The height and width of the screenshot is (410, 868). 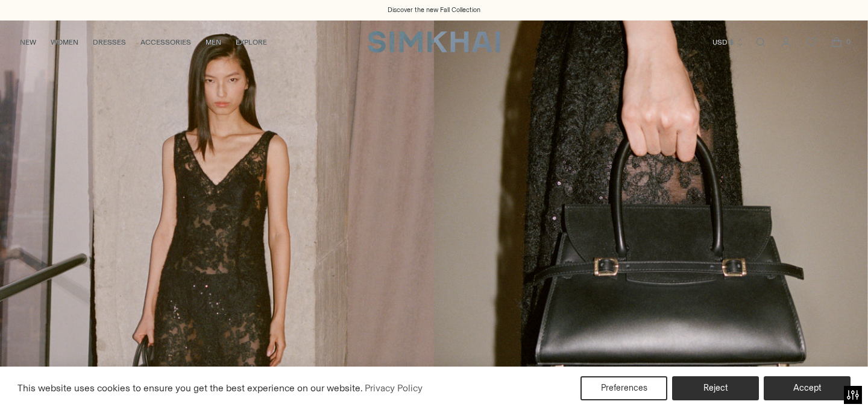 What do you see at coordinates (836, 42) in the screenshot?
I see `a: Open cart modal` at bounding box center [836, 42].